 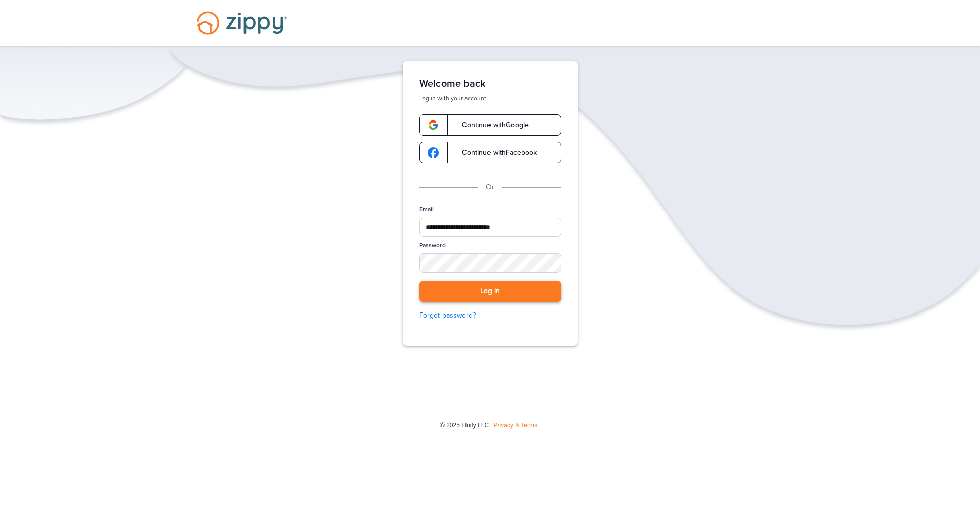 What do you see at coordinates (516, 425) in the screenshot?
I see `a: Privacy & Terms` at bounding box center [516, 425].